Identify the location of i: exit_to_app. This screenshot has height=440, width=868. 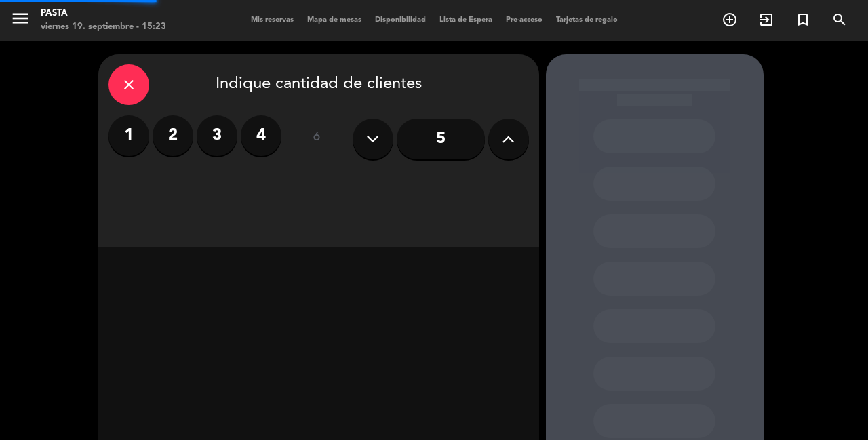
(766, 20).